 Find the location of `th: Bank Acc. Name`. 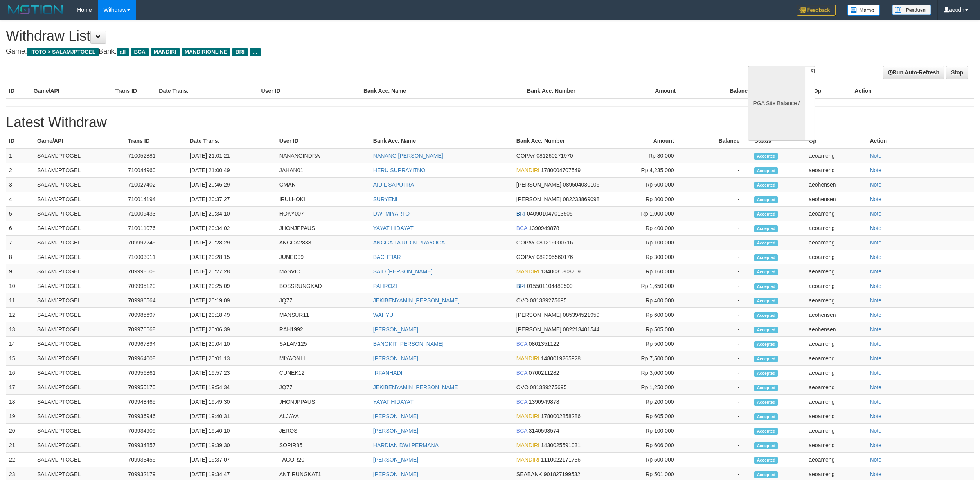

th: Bank Acc. Name is located at coordinates (442, 141).